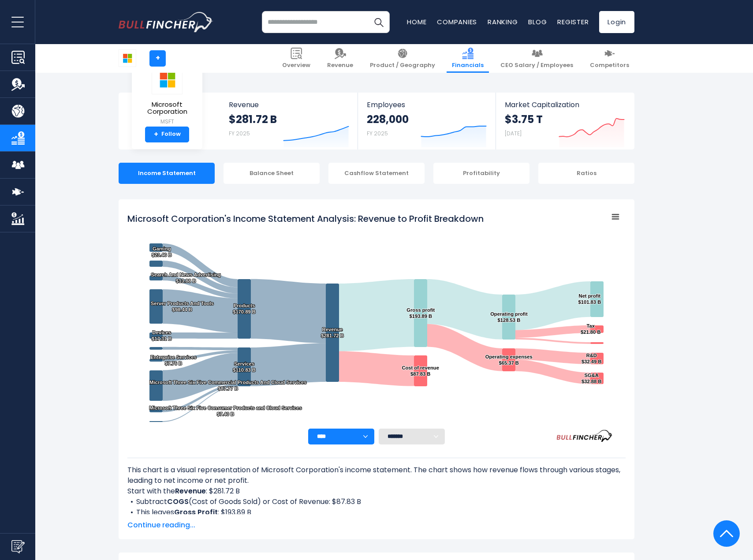 The height and width of the screenshot is (560, 753). I want to click on text: Gaming $23.46 B, so click(161, 252).